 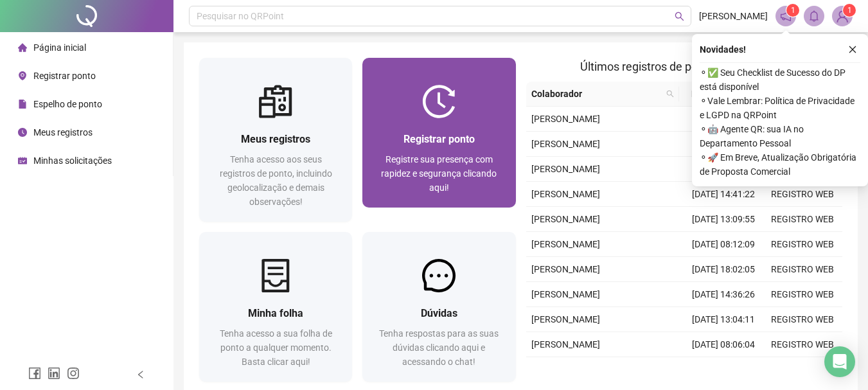 I want to click on span: Tenha acesso a sua folha de ponto a qualquer momento. Basta clicar aqui!, so click(x=276, y=347).